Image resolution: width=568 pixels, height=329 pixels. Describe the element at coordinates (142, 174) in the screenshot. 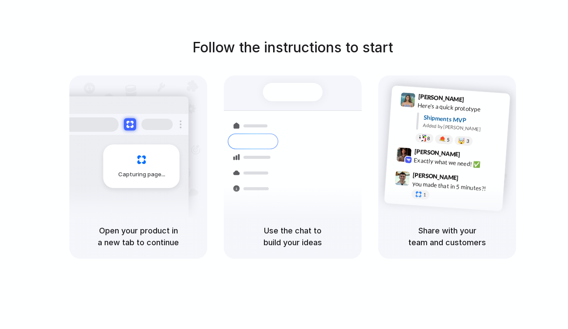

I see `span: Capturing page` at that location.